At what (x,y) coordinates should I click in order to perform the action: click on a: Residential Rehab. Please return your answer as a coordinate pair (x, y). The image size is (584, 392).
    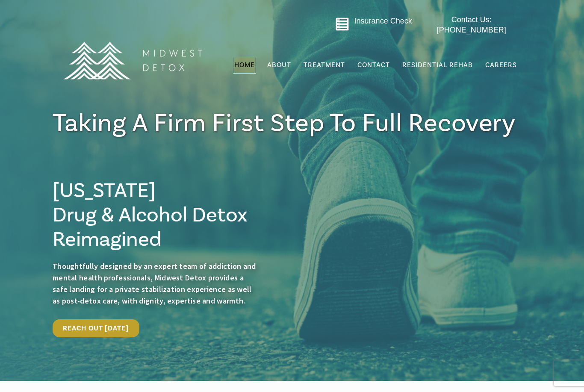
    Looking at the image, I should click on (438, 65).